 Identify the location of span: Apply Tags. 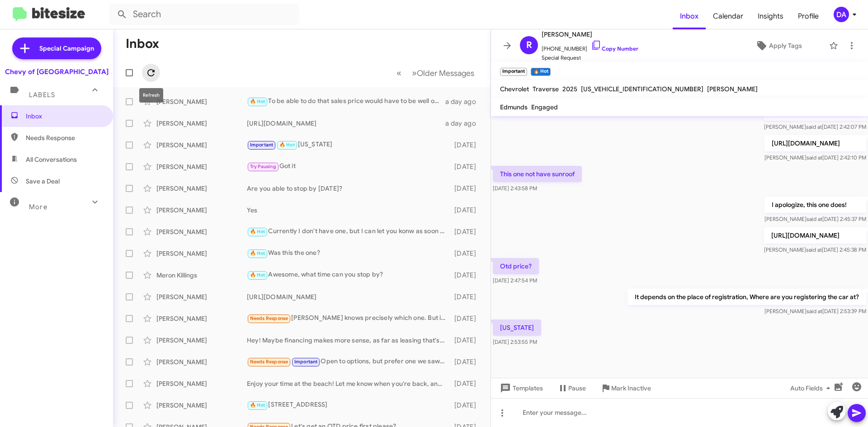
(785, 46).